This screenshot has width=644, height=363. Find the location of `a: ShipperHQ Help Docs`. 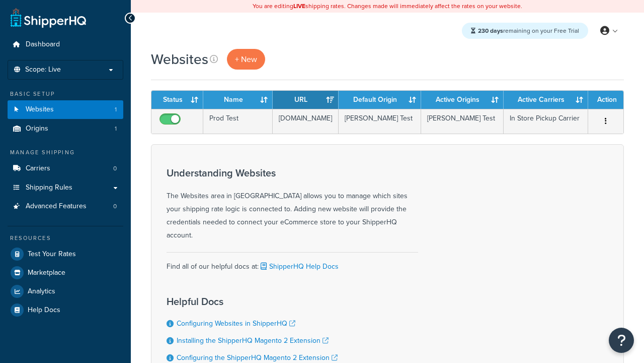

a: ShipperHQ Help Docs is located at coordinates (299, 266).